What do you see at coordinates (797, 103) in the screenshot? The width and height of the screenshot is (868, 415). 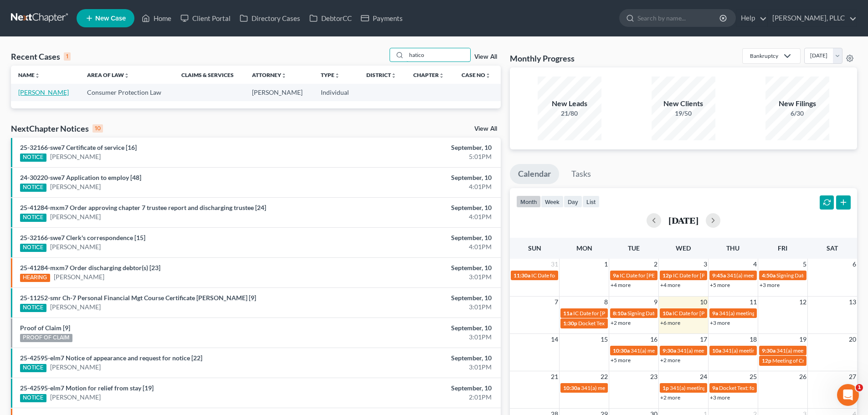 I see `div: New Filings` at bounding box center [797, 103].